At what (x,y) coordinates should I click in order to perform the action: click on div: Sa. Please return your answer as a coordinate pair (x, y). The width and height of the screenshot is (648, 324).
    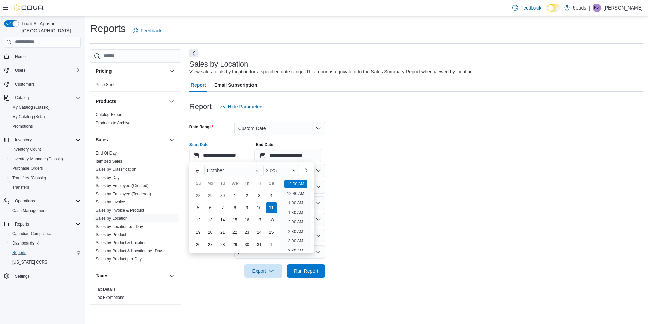
    Looking at the image, I should click on (272, 183).